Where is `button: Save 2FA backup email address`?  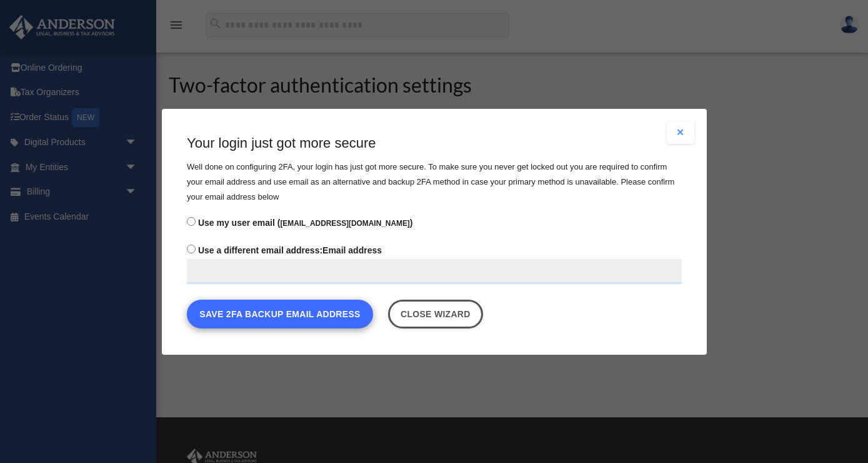 button: Save 2FA backup email address is located at coordinates (280, 313).